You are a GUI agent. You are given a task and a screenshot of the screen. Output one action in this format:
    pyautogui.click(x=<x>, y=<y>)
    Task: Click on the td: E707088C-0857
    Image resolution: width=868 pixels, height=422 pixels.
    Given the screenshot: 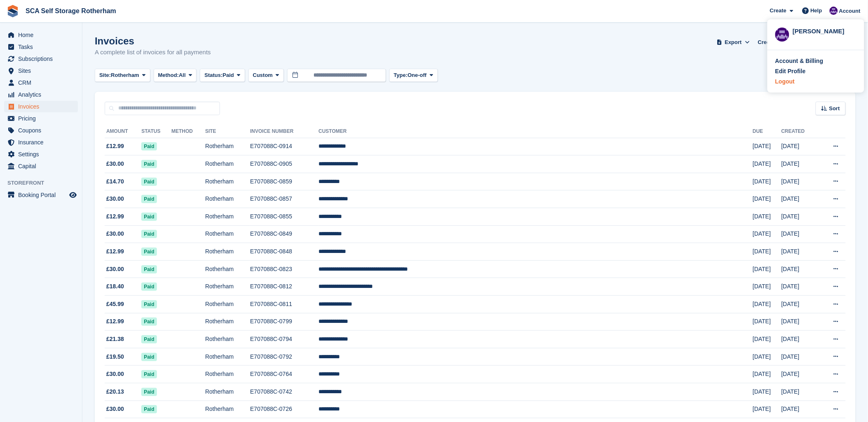 What is the action you would take?
    pyautogui.click(x=284, y=199)
    